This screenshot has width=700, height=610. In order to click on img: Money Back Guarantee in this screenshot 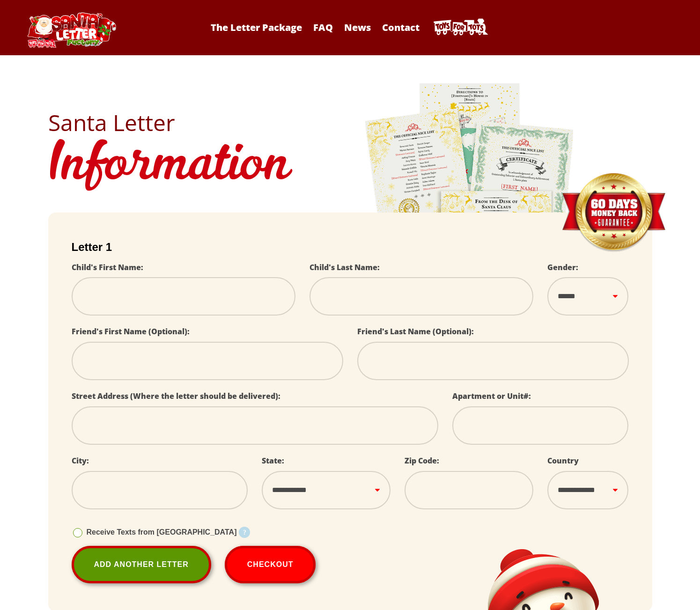, I will do `click(613, 212)`.